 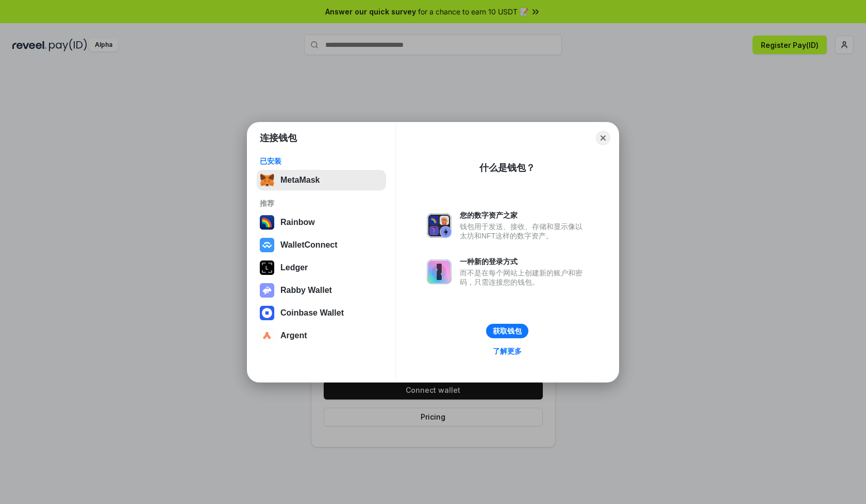 I want to click on div: Argent, so click(x=294, y=336).